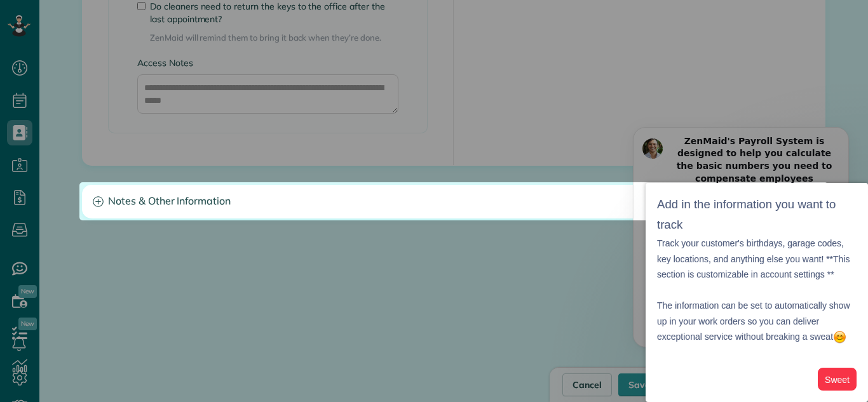  What do you see at coordinates (757, 259) in the screenshot?
I see `p: Track your customer's birthdays, garage codes, key locations, and anything else you want! **This ...` at bounding box center [757, 259].